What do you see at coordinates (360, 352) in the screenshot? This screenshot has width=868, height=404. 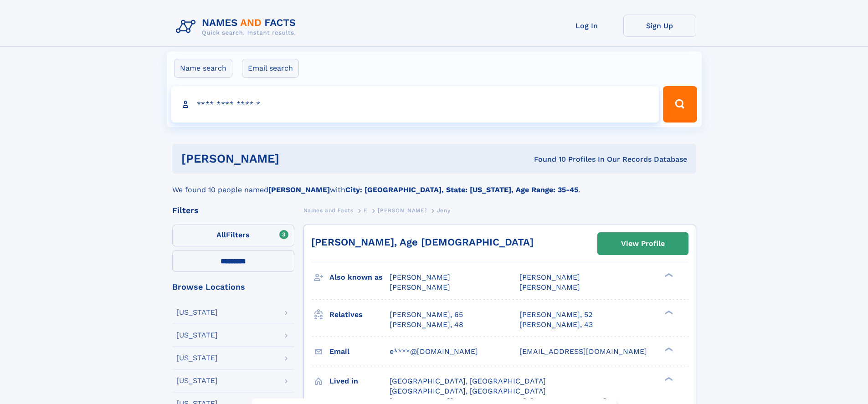 I see `h3: Email` at bounding box center [360, 352].